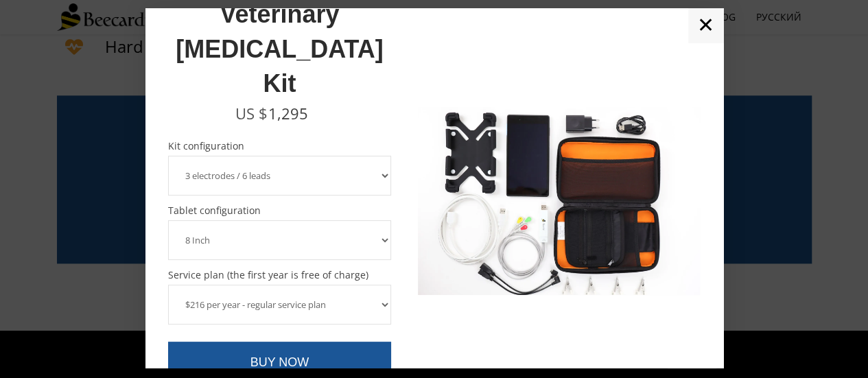 This screenshot has height=378, width=868. I want to click on span: Tablet configuration, so click(280, 210).